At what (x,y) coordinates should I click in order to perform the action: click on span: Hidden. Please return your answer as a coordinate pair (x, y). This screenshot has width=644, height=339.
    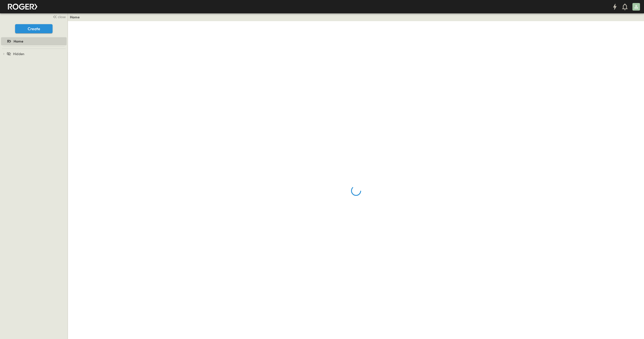
    Looking at the image, I should click on (19, 54).